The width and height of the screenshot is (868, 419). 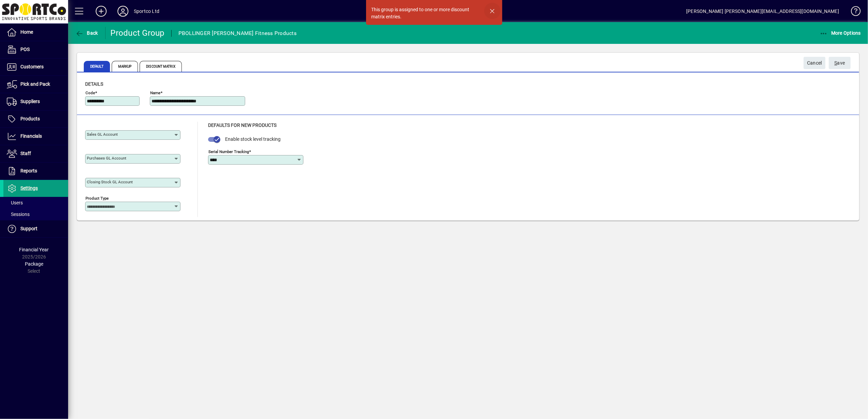 What do you see at coordinates (31, 136) in the screenshot?
I see `span: Financials` at bounding box center [31, 136].